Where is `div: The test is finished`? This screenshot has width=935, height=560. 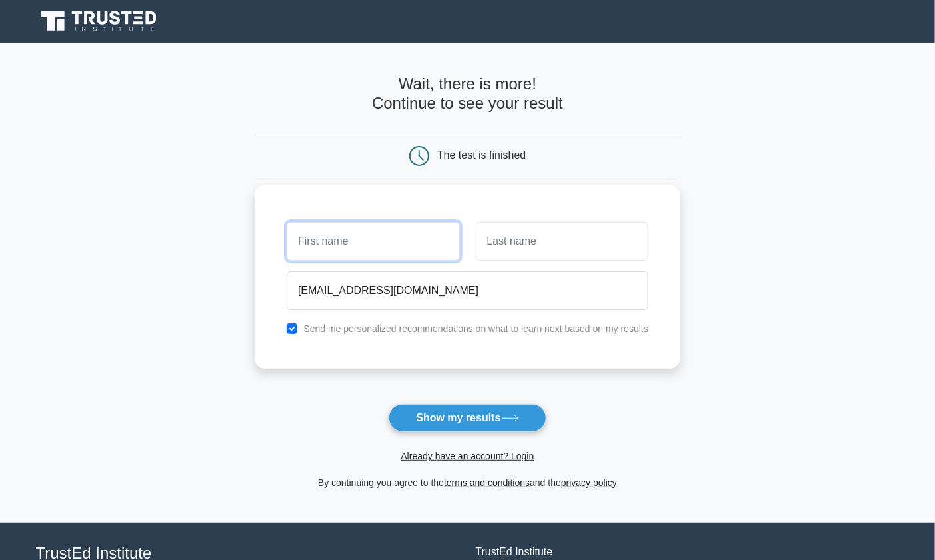
div: The test is finished is located at coordinates (481, 155).